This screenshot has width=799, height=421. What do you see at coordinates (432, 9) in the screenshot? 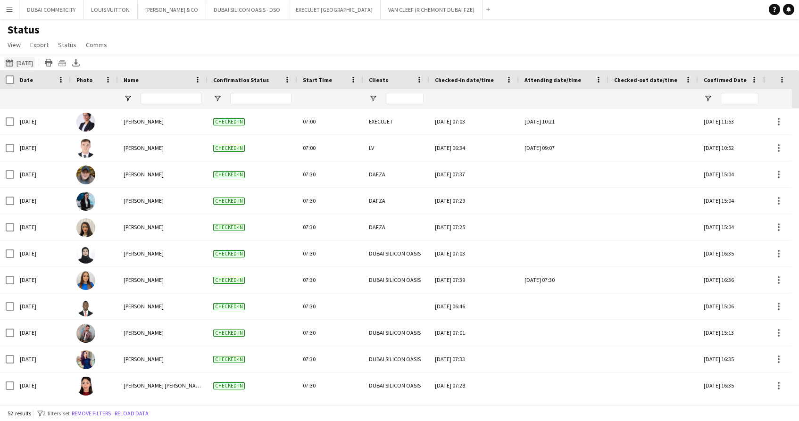
I see `button: VAN CLEEF (RICHEMONT DUBAI FZE)` at bounding box center [432, 9].